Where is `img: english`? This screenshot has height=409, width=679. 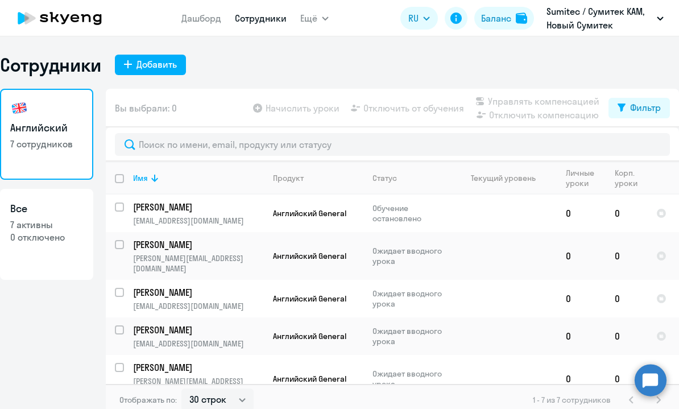
img: english is located at coordinates (19, 108).